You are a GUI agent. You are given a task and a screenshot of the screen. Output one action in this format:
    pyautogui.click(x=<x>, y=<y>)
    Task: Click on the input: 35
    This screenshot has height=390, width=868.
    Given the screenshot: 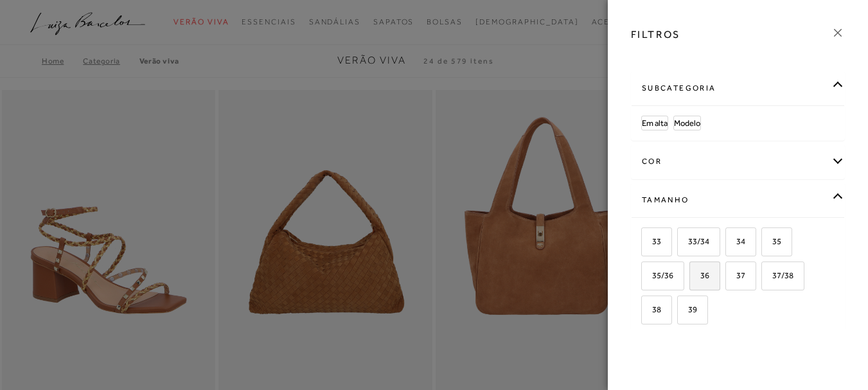 What is the action you would take?
    pyautogui.click(x=766, y=243)
    